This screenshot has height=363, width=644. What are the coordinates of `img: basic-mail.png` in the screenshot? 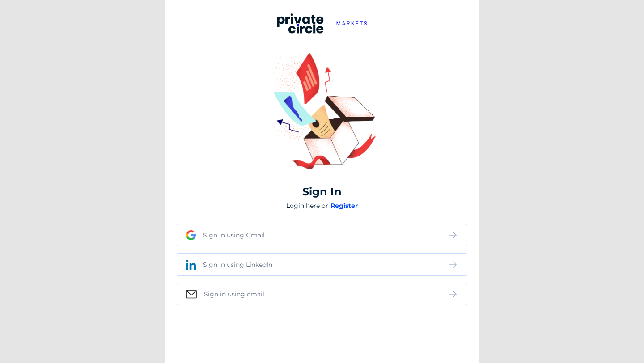 It's located at (191, 294).